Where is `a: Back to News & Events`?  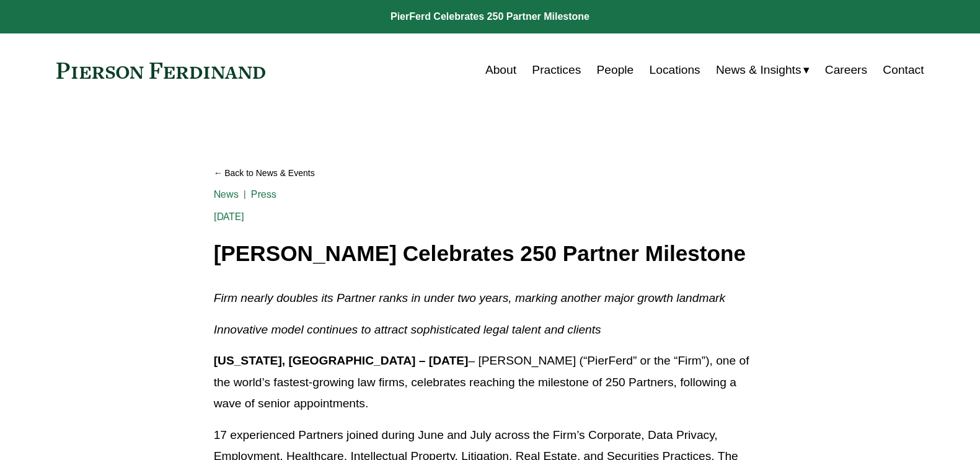 a: Back to News & Events is located at coordinates (491, 173).